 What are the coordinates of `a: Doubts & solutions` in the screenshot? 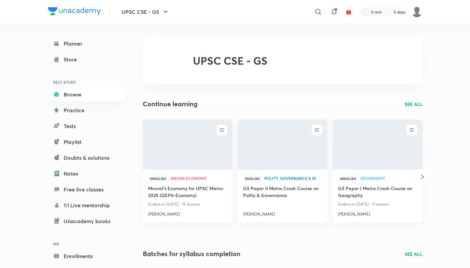 It's located at (86, 158).